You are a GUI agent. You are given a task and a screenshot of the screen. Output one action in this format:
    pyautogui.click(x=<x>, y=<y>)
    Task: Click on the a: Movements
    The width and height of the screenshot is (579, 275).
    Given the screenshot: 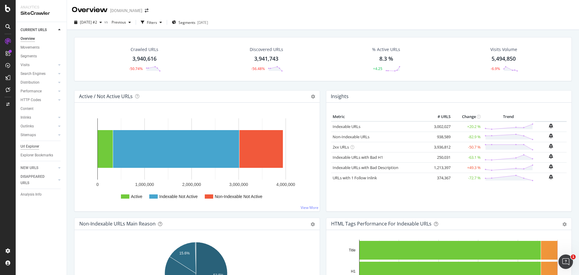 What is the action you would take?
    pyautogui.click(x=41, y=47)
    